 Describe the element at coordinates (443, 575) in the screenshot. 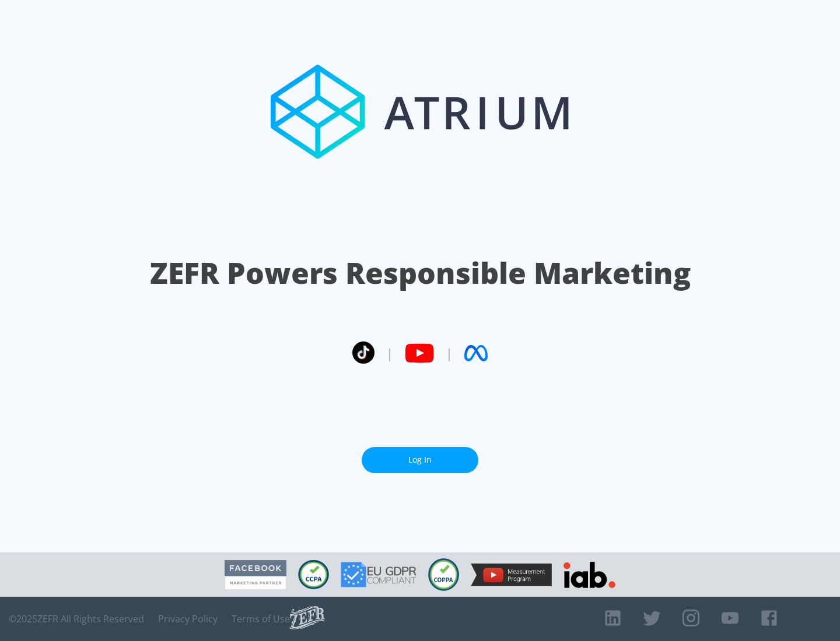

I see `img: COPPA Compliant` at that location.